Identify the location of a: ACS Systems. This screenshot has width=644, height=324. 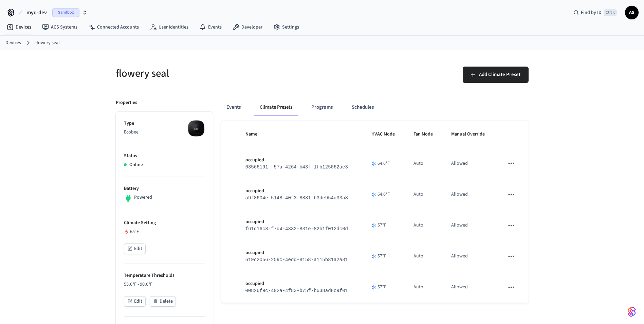
(60, 27).